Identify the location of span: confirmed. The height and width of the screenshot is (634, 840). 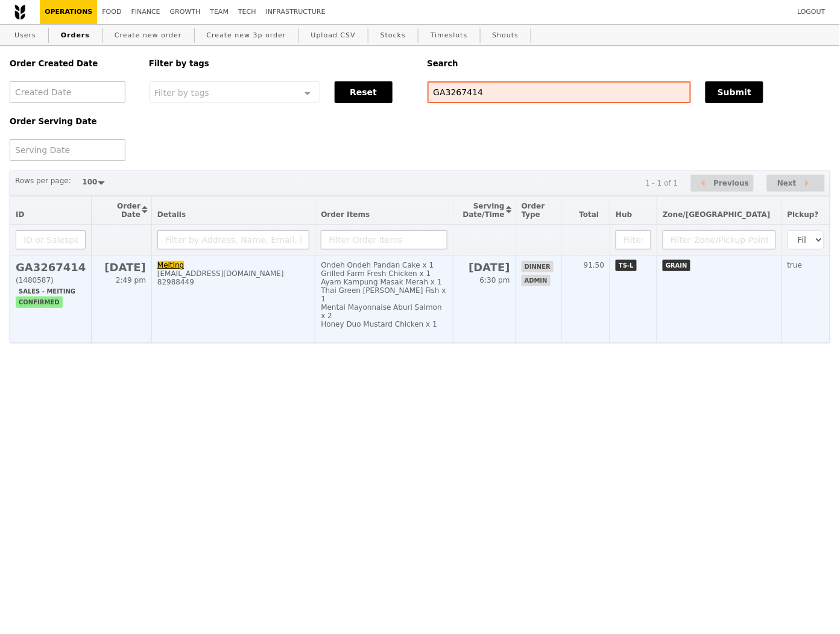
(39, 302).